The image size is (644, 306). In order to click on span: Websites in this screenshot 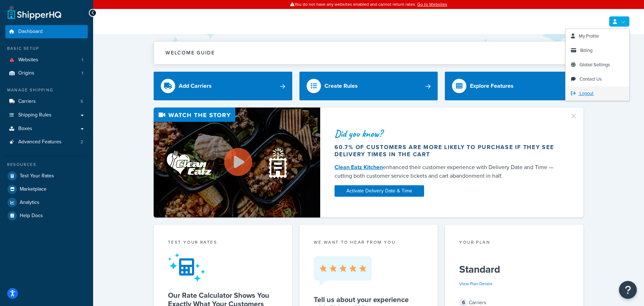, I will do `click(28, 60)`.